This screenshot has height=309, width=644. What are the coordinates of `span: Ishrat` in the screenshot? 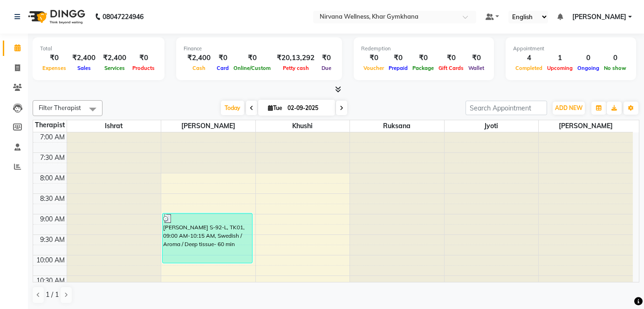 It's located at (114, 126).